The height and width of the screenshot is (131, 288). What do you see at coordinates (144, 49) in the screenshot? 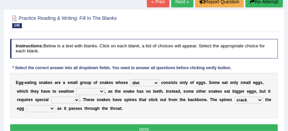
I see `h4: Below is a text with blanks. Click on each blank, a list of choices will appear. Select the appro...` at bounding box center [144, 49].